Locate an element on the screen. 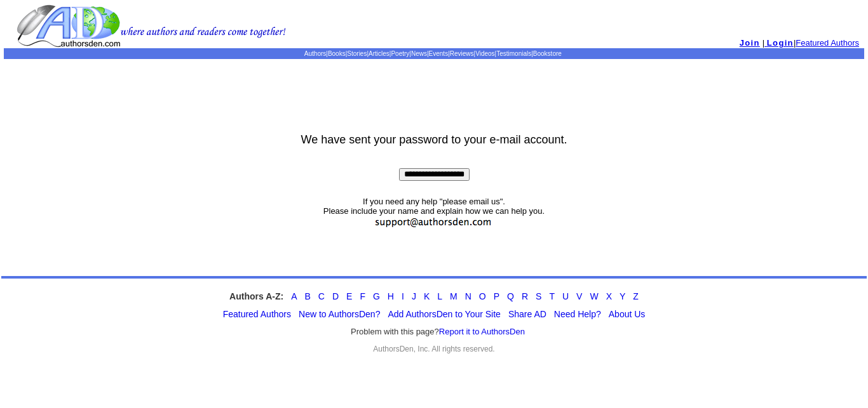 This screenshot has height=408, width=868. a: New to AuthorsDen? is located at coordinates (340, 314).